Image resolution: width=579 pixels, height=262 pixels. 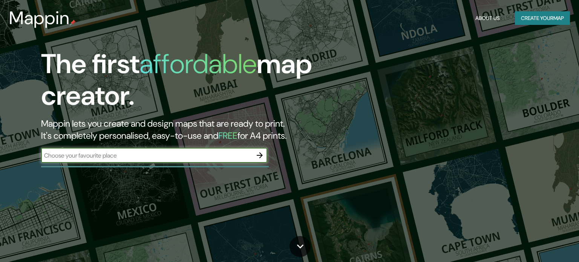 I want to click on button: Create yourmap, so click(x=542, y=18).